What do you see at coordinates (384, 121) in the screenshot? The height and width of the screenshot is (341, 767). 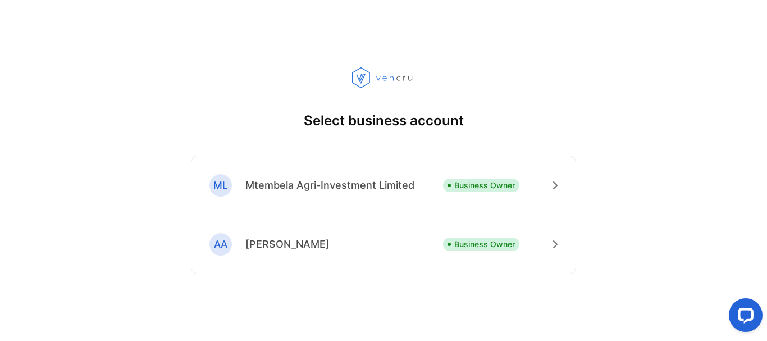 I see `p: Select business account` at bounding box center [384, 121].